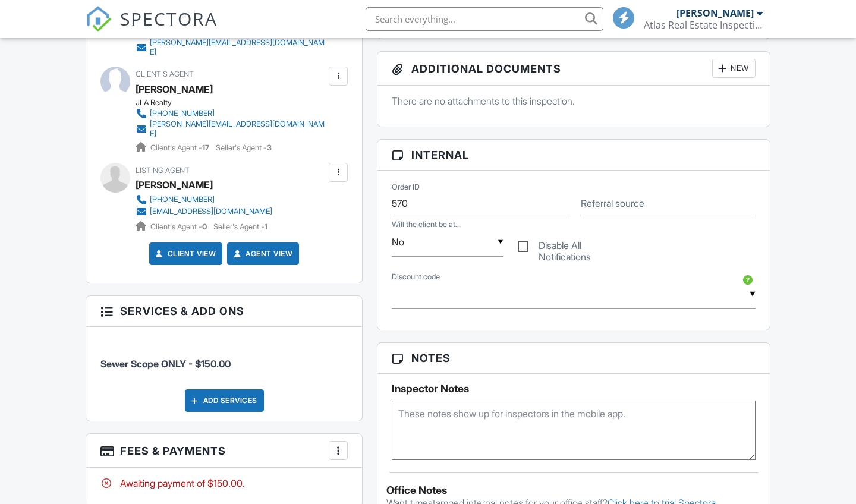 This screenshot has width=856, height=504. Describe the element at coordinates (224, 311) in the screenshot. I see `h3: Services & Add ons` at that location.